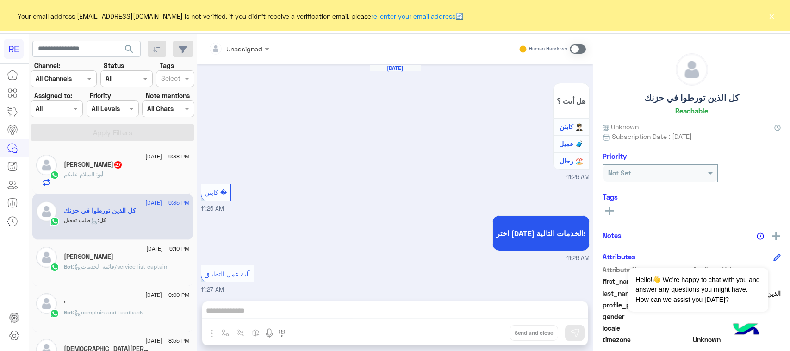  What do you see at coordinates (81, 220) in the screenshot?
I see `span: : طلب تفعيل` at bounding box center [81, 220].